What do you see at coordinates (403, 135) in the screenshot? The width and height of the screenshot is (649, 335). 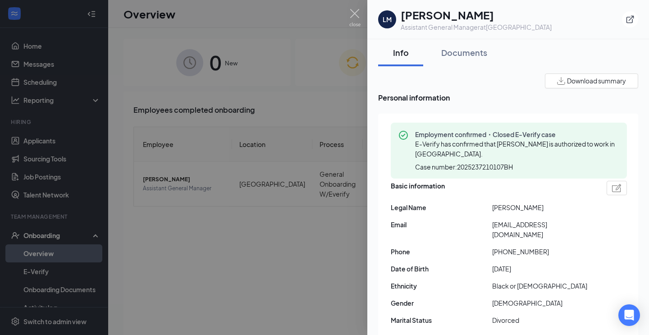 I see `svg: CheckmarkCircle` at bounding box center [403, 135].